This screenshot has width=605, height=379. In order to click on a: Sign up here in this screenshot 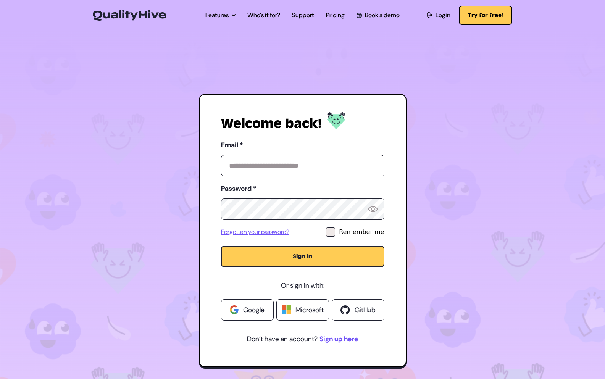, I will do `click(338, 339)`.